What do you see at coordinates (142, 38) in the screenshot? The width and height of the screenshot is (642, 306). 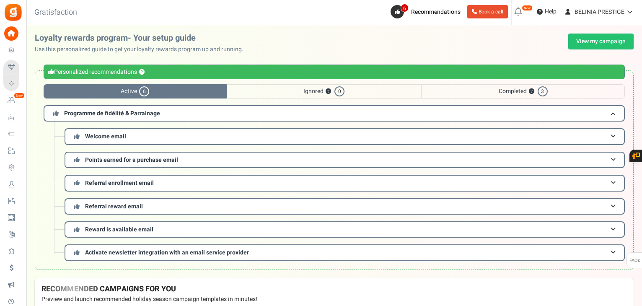 I see `h2: Loyalty rewards program- Your setup guide` at bounding box center [142, 38].